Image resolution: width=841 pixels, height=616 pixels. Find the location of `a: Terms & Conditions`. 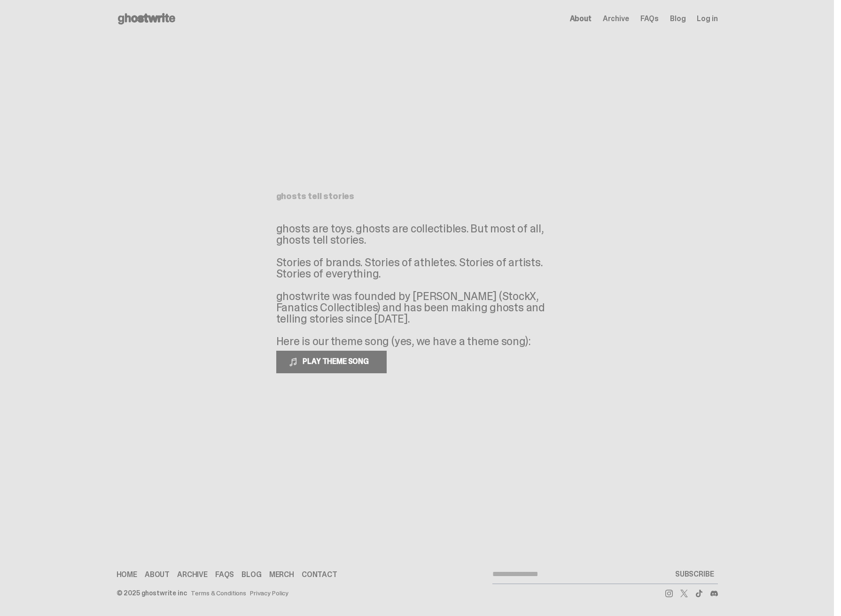

a: Terms & Conditions is located at coordinates (219, 593).